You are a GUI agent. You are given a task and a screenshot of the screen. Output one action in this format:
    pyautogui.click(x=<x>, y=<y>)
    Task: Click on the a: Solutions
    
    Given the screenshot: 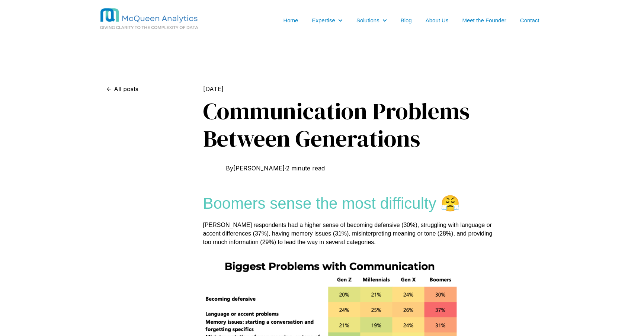 What is the action you would take?
    pyautogui.click(x=368, y=20)
    